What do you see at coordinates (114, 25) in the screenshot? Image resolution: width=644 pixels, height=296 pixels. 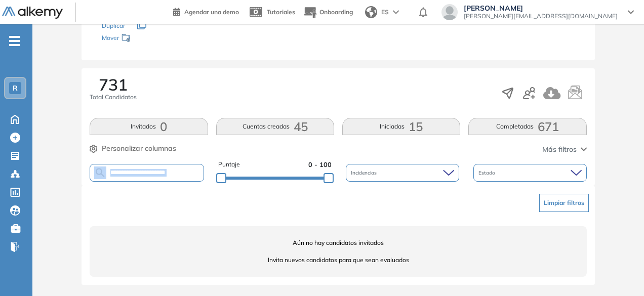 I see `span: Duplicar` at bounding box center [114, 25].